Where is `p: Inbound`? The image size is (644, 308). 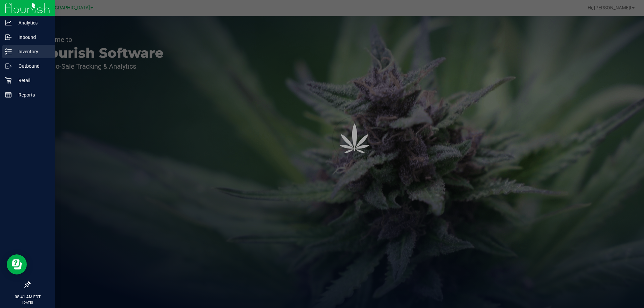 p: Inbound is located at coordinates (32, 37).